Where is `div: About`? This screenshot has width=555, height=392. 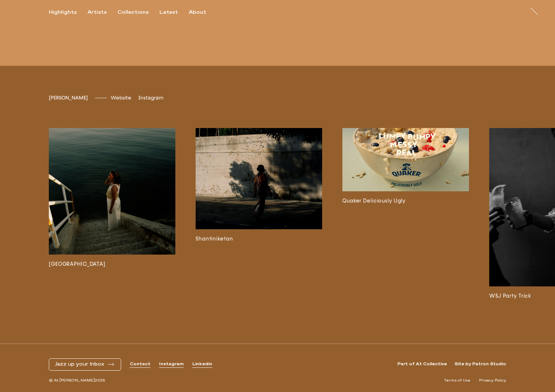
div: About is located at coordinates (197, 12).